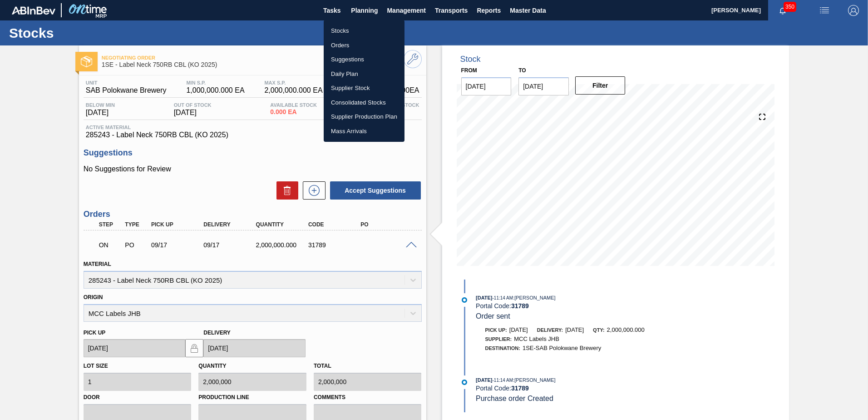 The image size is (868, 420). Describe the element at coordinates (364, 59) in the screenshot. I see `a: Suggestions` at that location.